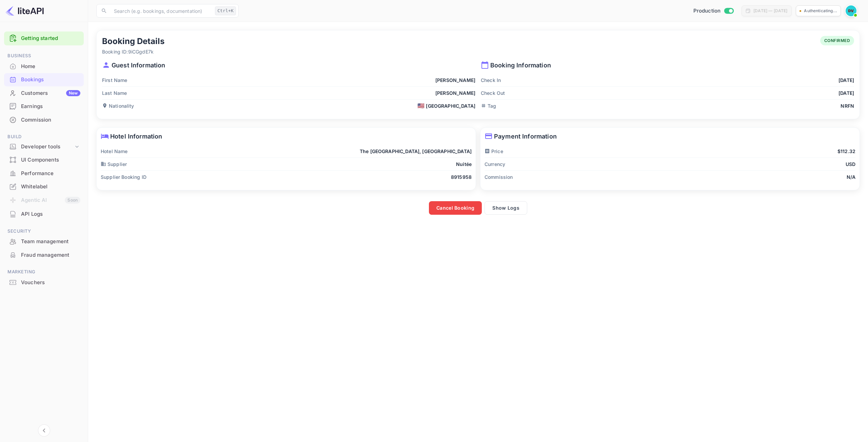 This screenshot has height=442, width=868. Describe the element at coordinates (44, 66) in the screenshot. I see `a: Home` at that location.